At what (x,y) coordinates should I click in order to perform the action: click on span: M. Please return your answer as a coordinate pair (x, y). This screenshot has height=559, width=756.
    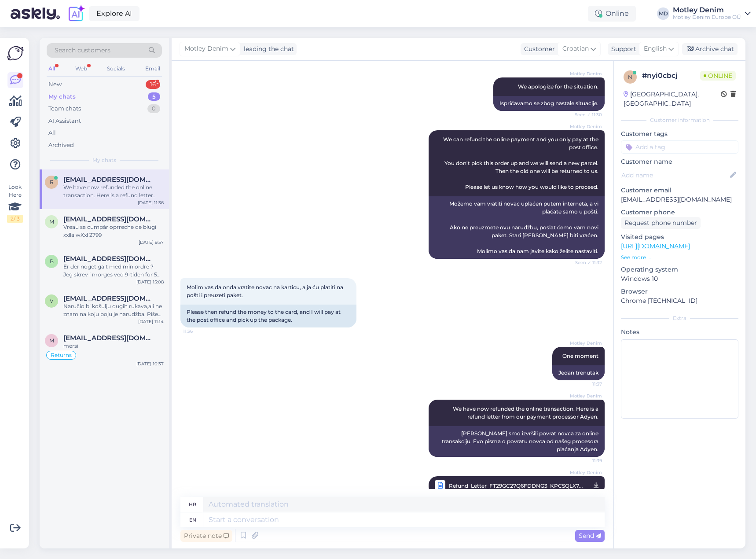
    Looking at the image, I should click on (52, 222).